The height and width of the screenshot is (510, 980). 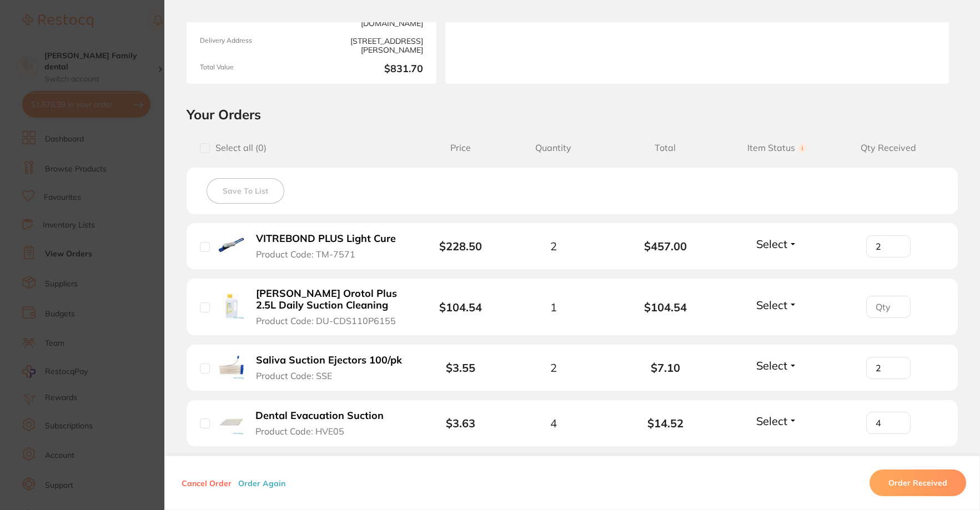 What do you see at coordinates (261, 483) in the screenshot?
I see `button: Order Again` at bounding box center [261, 483].